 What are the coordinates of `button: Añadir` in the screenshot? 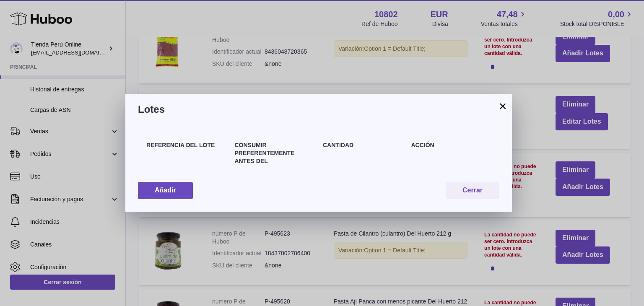 It's located at (165, 190).